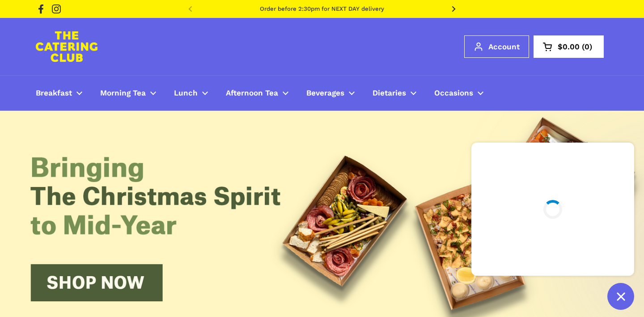  What do you see at coordinates (453, 93) in the screenshot?
I see `span: Occasions` at bounding box center [453, 93].